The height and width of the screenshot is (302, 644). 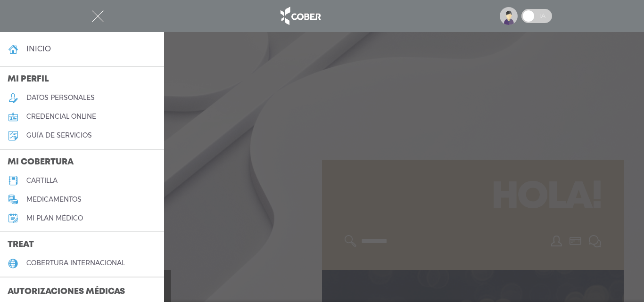 I want to click on h4: inicio, so click(x=39, y=49).